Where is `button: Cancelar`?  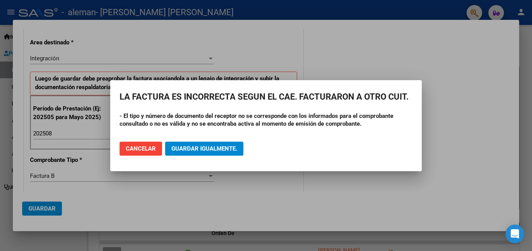 button: Cancelar is located at coordinates (141, 149).